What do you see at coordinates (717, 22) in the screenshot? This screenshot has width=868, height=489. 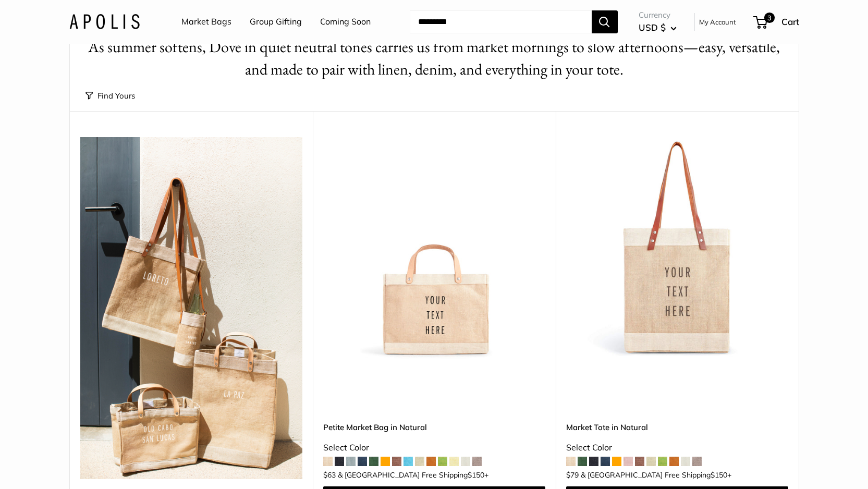 I see `a: My Account` at bounding box center [717, 22].